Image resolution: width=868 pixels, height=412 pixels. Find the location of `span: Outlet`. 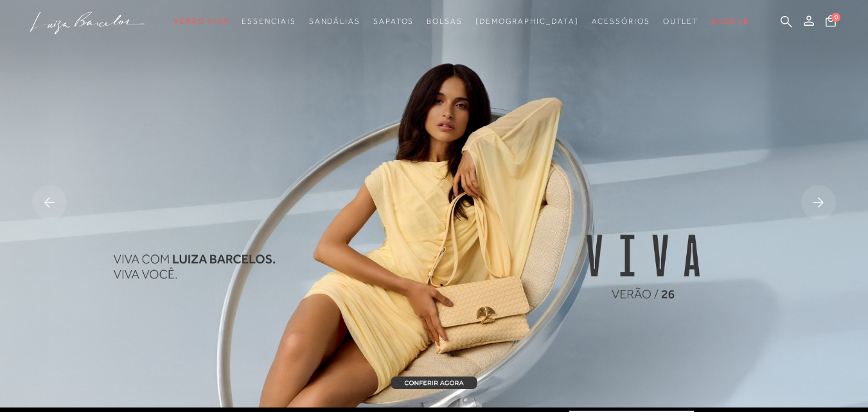

span: Outlet is located at coordinates (681, 21).